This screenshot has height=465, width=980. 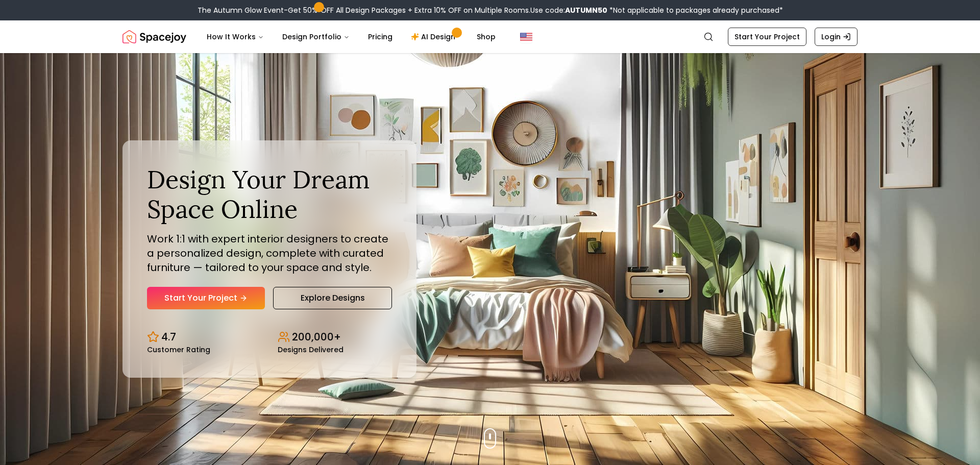 I want to click on p: 200,000+, so click(x=317, y=337).